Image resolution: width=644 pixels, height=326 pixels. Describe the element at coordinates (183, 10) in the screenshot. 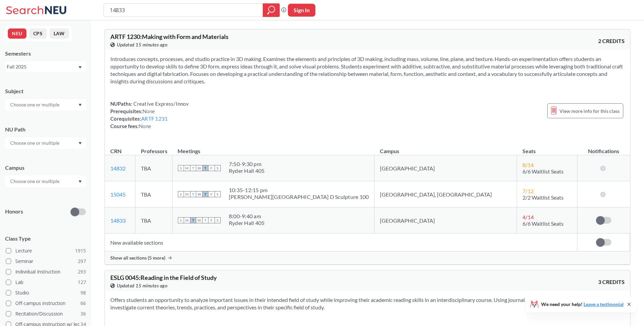

I see `input: Class, professor, course number, "phrase"` at that location.